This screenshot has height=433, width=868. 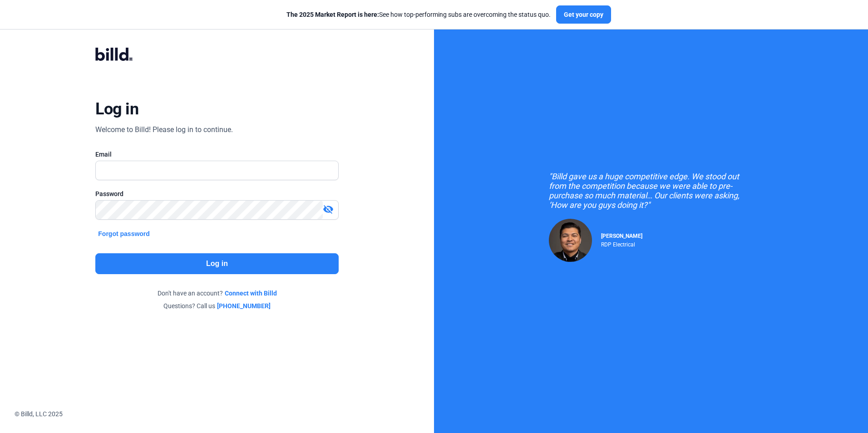 What do you see at coordinates (570, 240) in the screenshot?
I see `img: Raul Pacheco` at bounding box center [570, 240].